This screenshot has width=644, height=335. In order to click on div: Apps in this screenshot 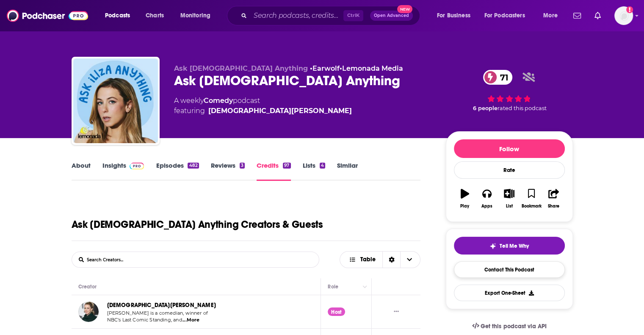, I will do `click(487, 206)`.